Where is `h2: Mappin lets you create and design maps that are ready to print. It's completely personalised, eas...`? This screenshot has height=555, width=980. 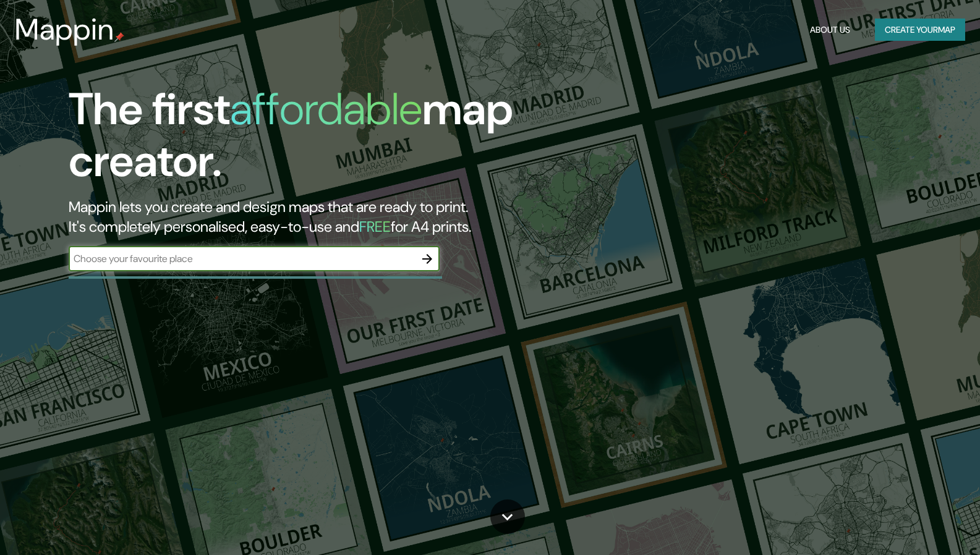 h2: Mappin lets you create and design maps that are ready to print. It's completely personalised, eas... is located at coordinates (313, 217).